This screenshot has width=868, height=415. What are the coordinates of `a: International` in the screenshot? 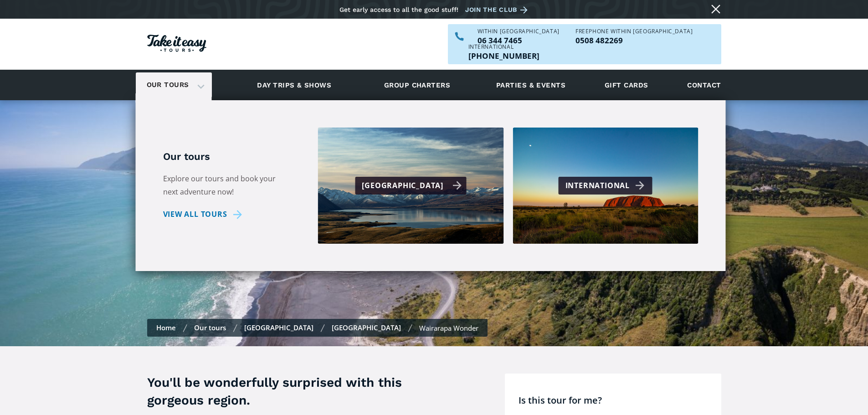 It's located at (606, 186).